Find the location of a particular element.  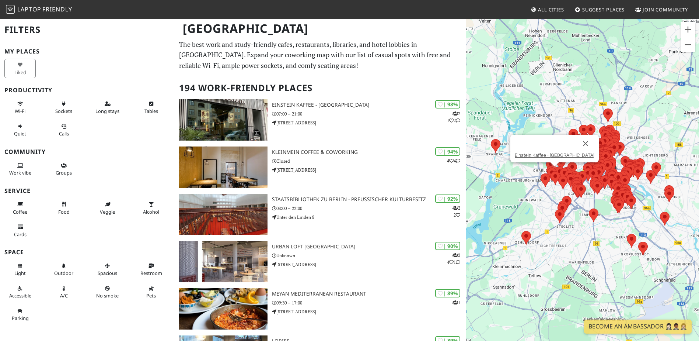

span: Veggie is located at coordinates (107, 212).